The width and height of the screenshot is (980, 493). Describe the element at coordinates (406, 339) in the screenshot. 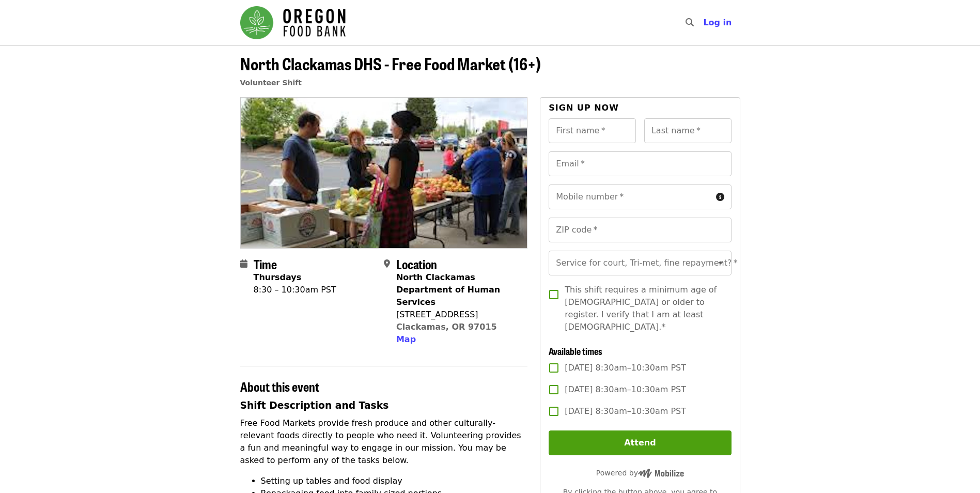

I see `span: Map` at that location.